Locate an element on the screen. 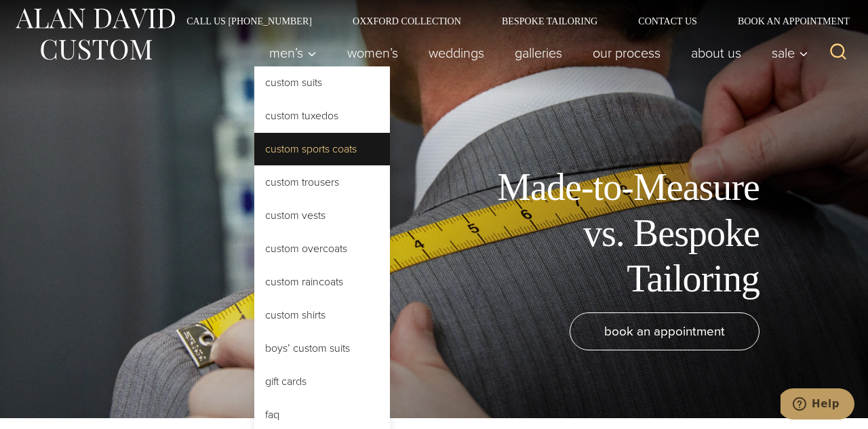 This screenshot has height=429, width=868. a: Oxxford Collection is located at coordinates (407, 21).